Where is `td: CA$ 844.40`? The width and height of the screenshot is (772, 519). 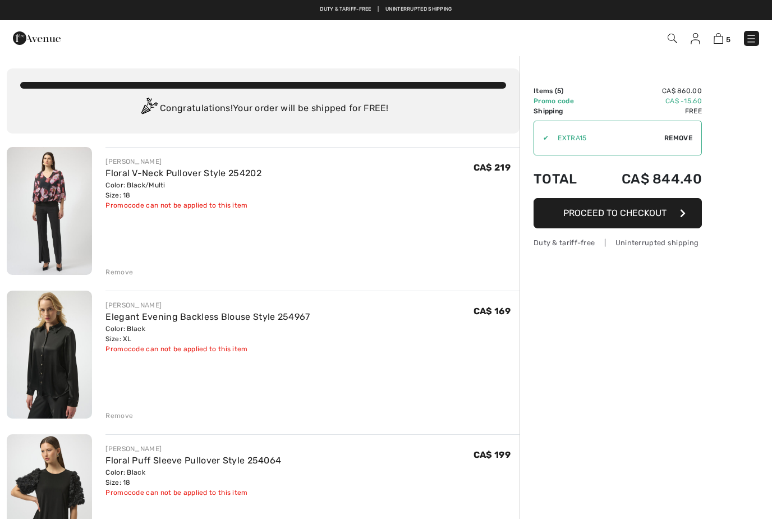
td: CA$ 844.40 is located at coordinates (647, 179).